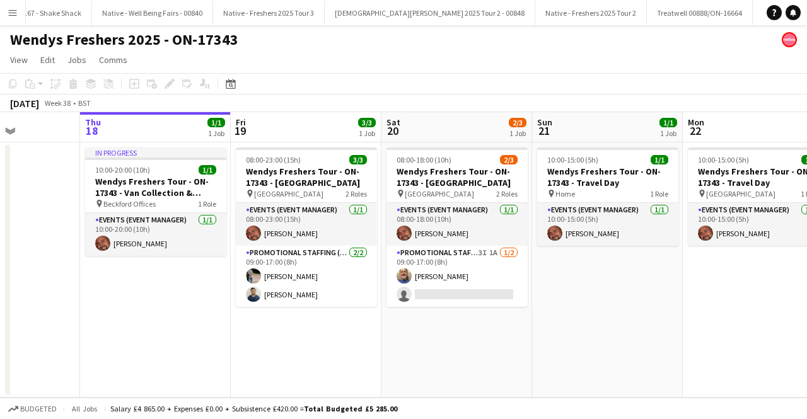  What do you see at coordinates (19, 60) in the screenshot?
I see `a: View` at bounding box center [19, 60].